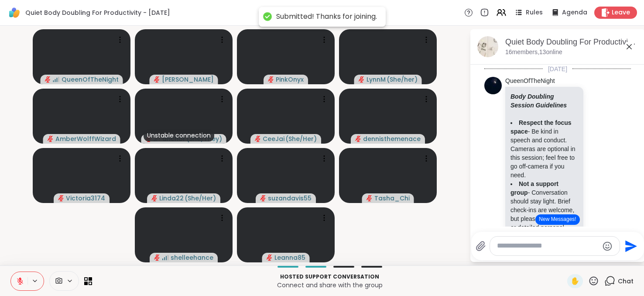  Describe the element at coordinates (547, 246) in the screenshot. I see `textarea: Type your message` at that location.